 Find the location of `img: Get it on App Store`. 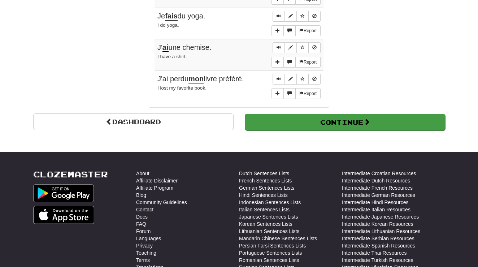

img: Get it on App Store is located at coordinates (64, 215).